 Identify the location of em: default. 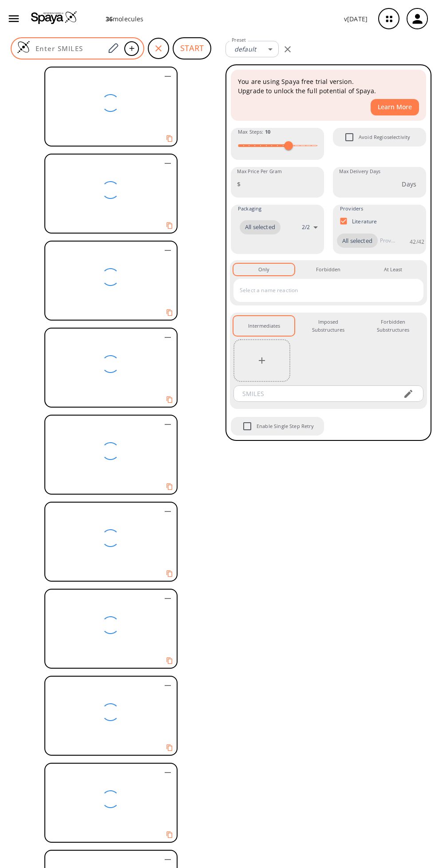
(245, 49).